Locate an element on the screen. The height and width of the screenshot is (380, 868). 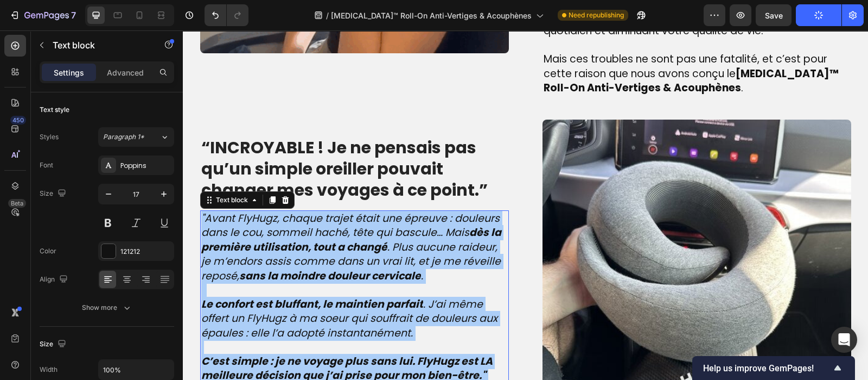
strong: “INCROYABLE ! Je ne pensais pas qu’un simple oreiller pouvait changer mes voyages à ce point.” is located at coordinates (162, 138).